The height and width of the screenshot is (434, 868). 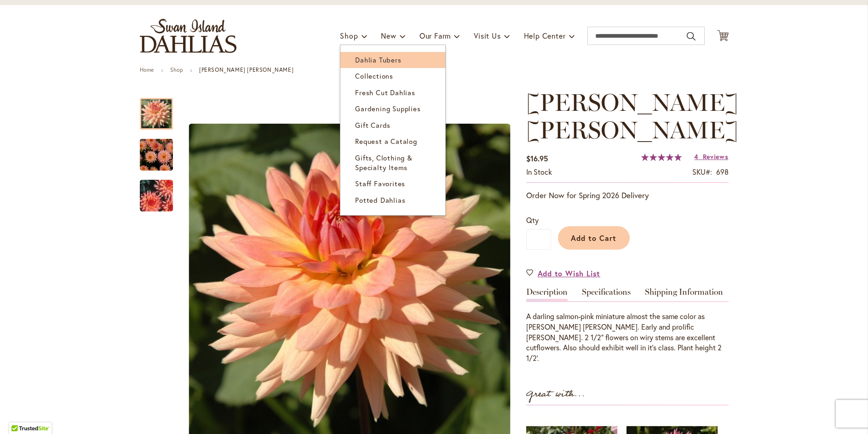 I want to click on button: Add to Cart, so click(x=594, y=238).